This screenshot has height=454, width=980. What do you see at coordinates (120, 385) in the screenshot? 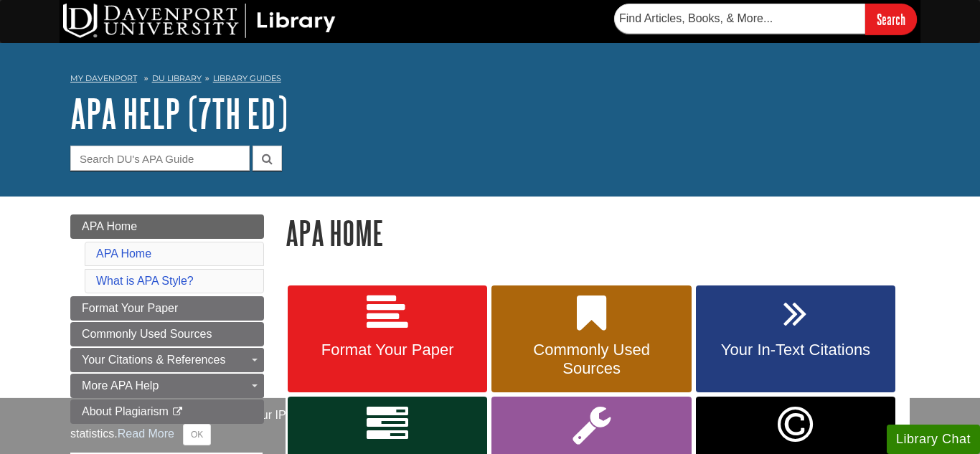
I see `span: More APA Help` at bounding box center [120, 385].